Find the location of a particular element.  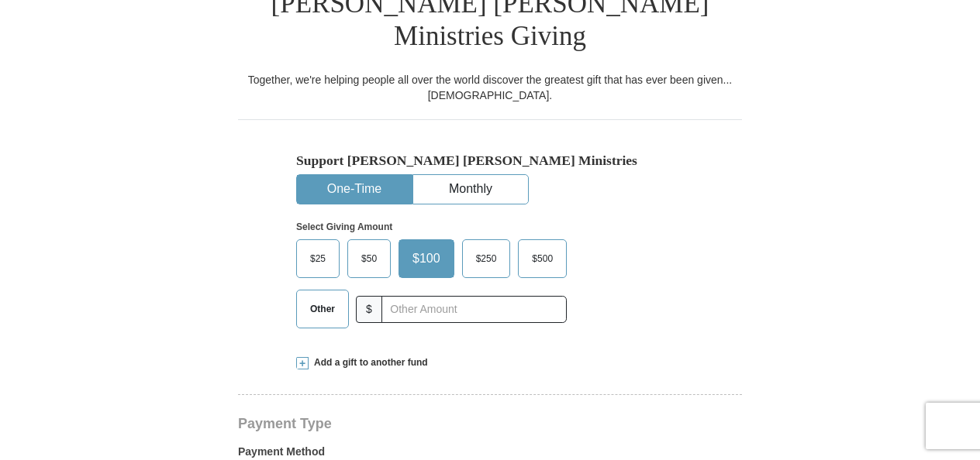

span: $50 is located at coordinates (369, 259).